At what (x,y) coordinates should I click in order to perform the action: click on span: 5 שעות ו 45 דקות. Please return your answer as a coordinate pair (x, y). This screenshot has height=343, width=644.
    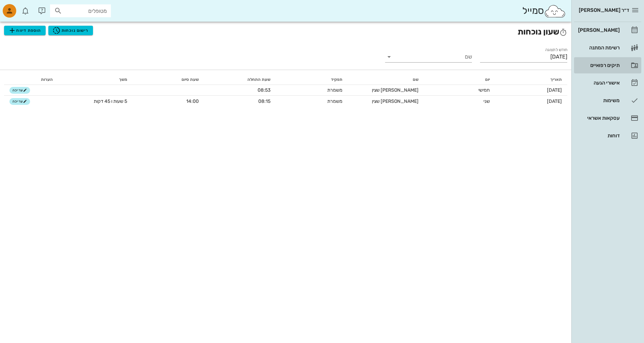
    Looking at the image, I should click on (110, 101).